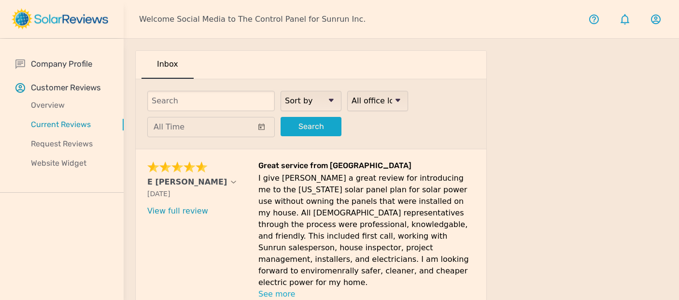 The height and width of the screenshot is (300, 679). Describe the element at coordinates (70, 163) in the screenshot. I see `a: Website Widget` at that location.